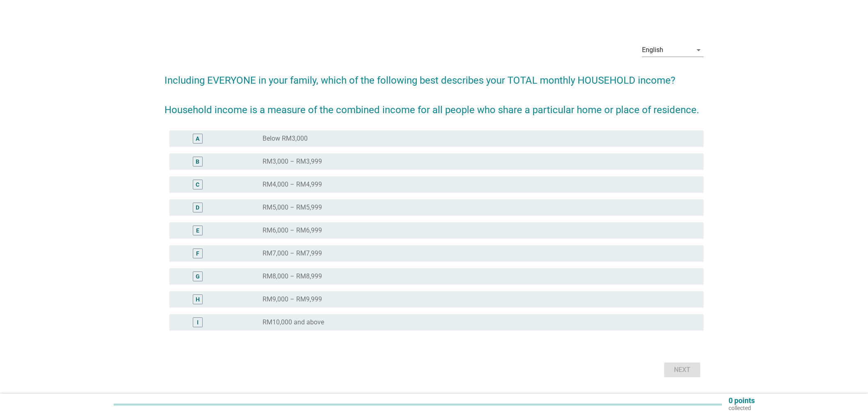 The height and width of the screenshot is (415, 868). Describe the element at coordinates (197, 253) in the screenshot. I see `div: F` at that location.